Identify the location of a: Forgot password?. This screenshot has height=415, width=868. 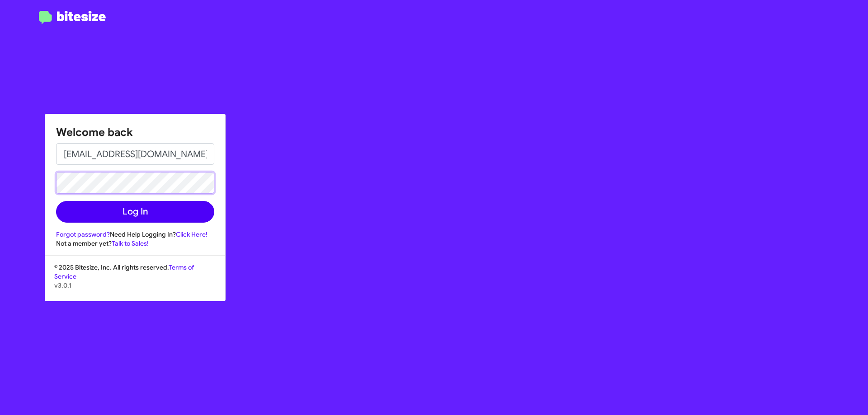
(83, 235).